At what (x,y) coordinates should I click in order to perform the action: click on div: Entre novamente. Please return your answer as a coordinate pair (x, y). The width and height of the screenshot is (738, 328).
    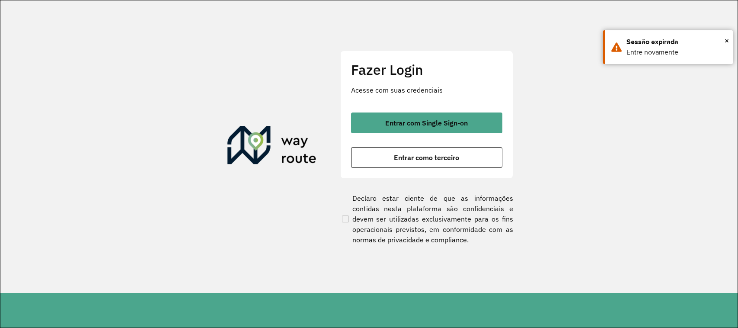
    Looking at the image, I should click on (676, 52).